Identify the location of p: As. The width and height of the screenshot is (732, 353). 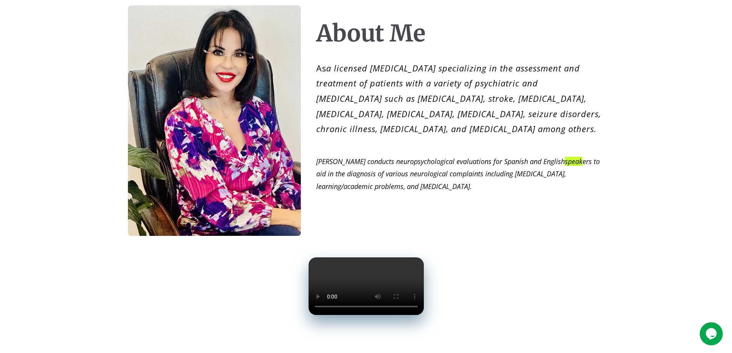
(460, 99).